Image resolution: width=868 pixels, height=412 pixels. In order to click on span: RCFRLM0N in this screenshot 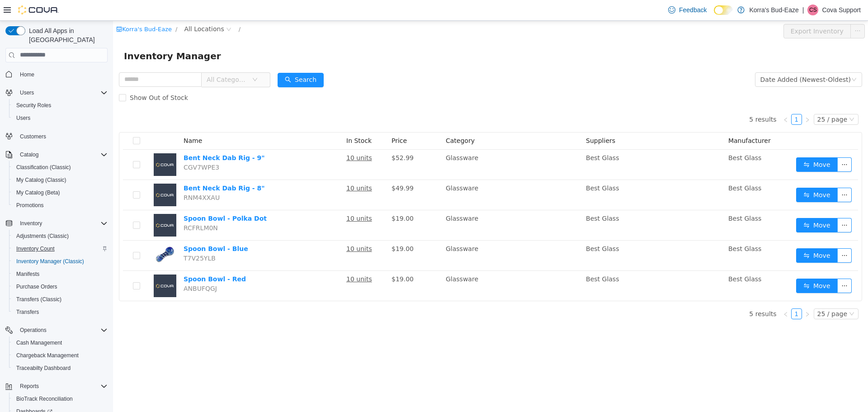, I will do `click(88, 207)`.